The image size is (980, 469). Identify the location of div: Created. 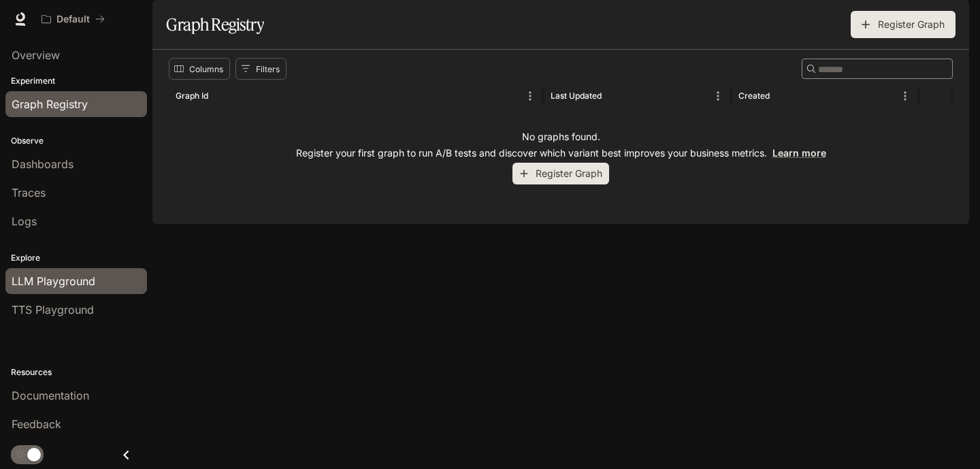
(754, 95).